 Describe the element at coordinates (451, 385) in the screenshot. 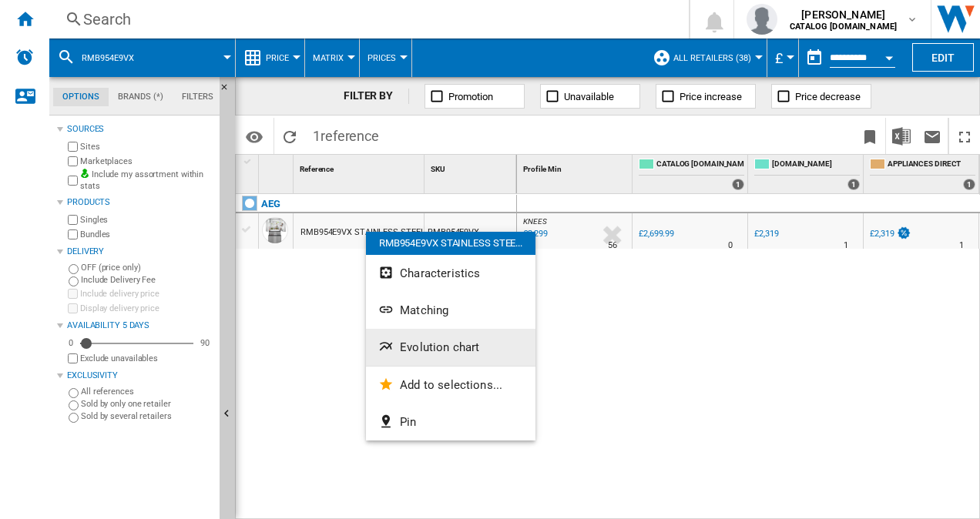

I see `span: Add to selections...` at that location.